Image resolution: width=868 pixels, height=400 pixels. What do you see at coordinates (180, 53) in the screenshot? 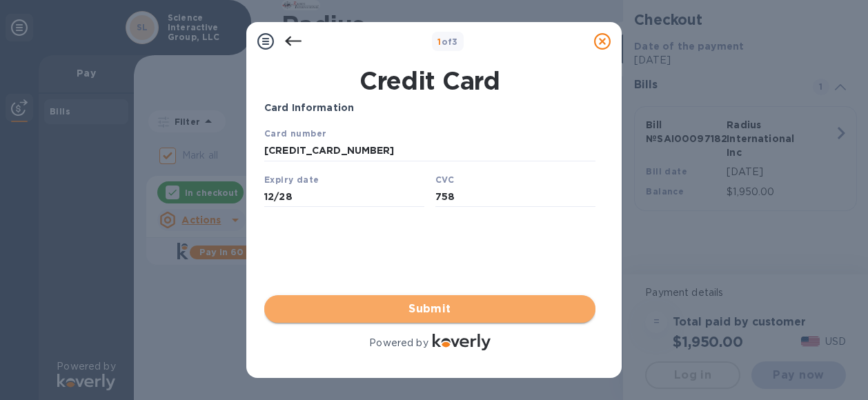
I see `b: CVC` at bounding box center [180, 53].